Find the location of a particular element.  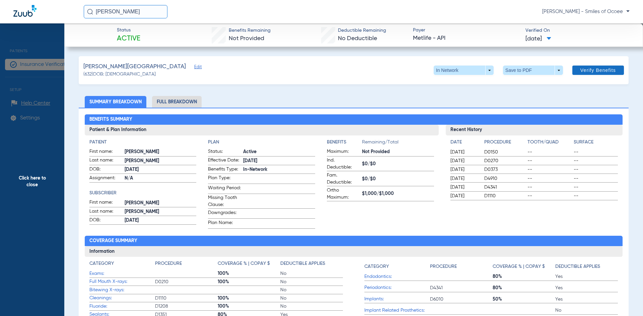

app-breakdown-title: Procedure is located at coordinates (505, 144).